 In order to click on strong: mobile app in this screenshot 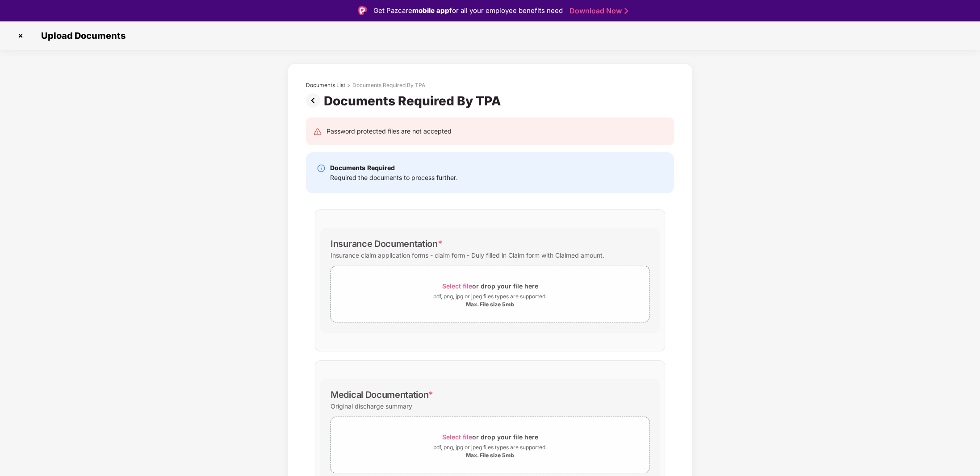, I will do `click(431, 10)`.